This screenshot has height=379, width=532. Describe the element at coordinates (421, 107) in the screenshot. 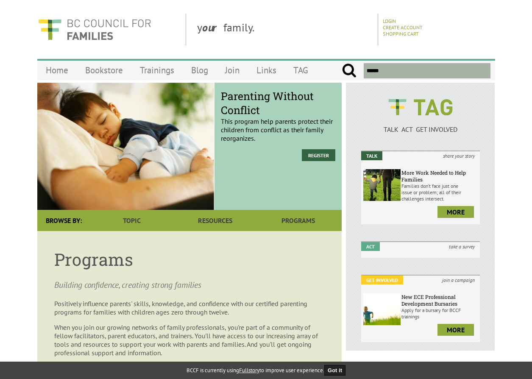

I see `img: BCCF's TAG Logo` at that location.